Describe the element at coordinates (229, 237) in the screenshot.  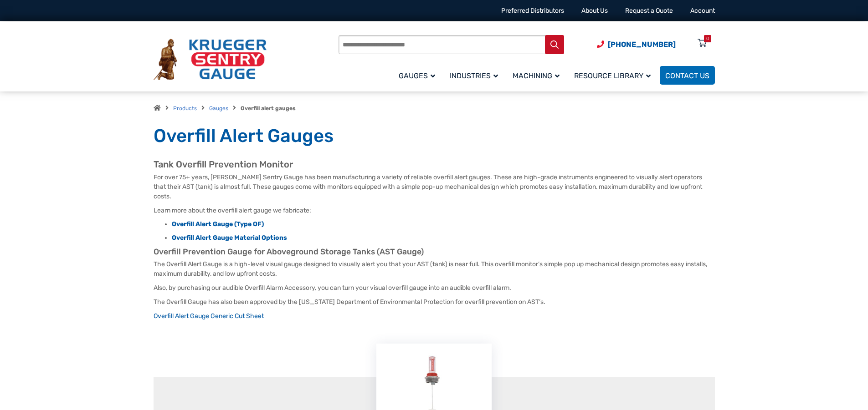
I see `strong: Overfill Alert Gauge Material Options` at that location.